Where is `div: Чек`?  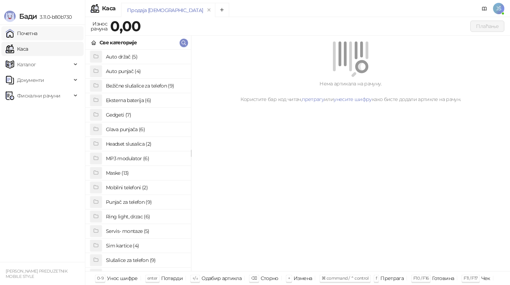 div: Чек is located at coordinates (486, 278).